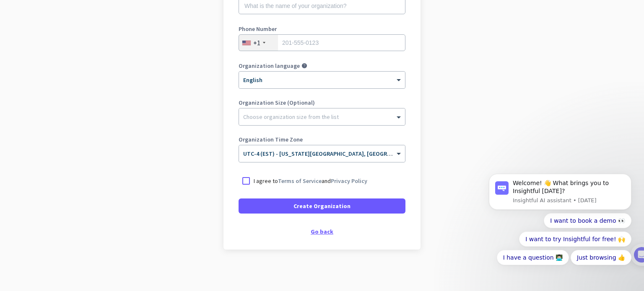  Describe the element at coordinates (322, 232) in the screenshot. I see `div: Go back` at that location.